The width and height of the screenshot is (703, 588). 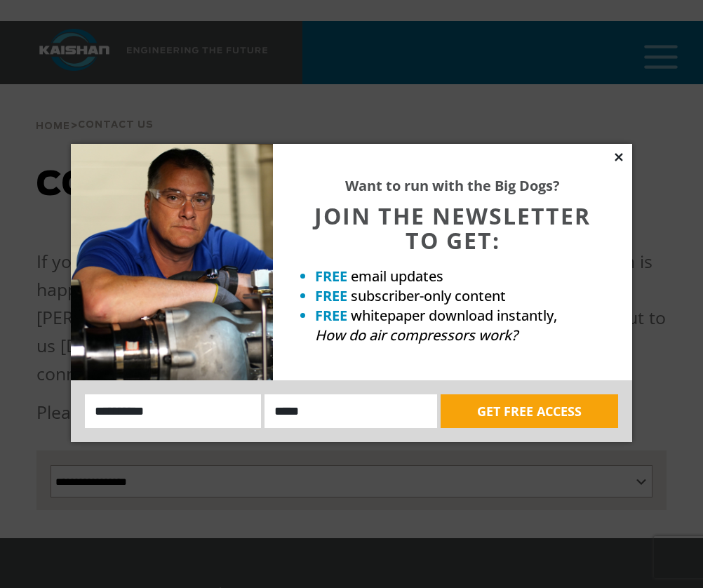 I want to click on strong: Want to run with the Big Dogs?, so click(x=453, y=185).